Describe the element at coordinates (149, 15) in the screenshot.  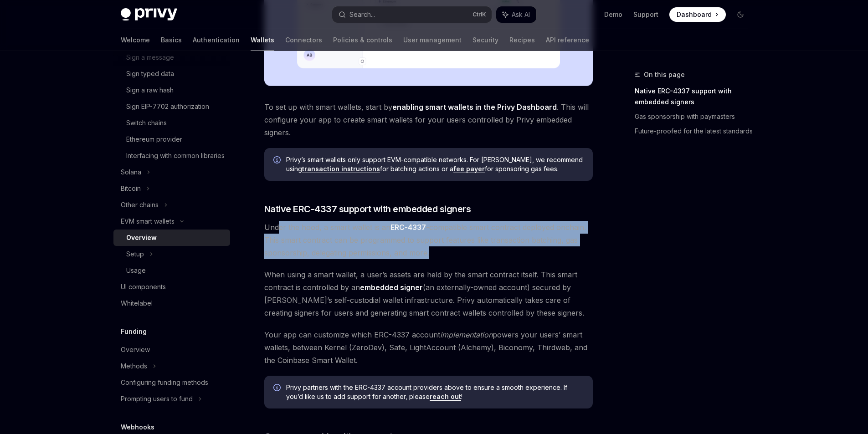
I see `img: dark logo` at that location.